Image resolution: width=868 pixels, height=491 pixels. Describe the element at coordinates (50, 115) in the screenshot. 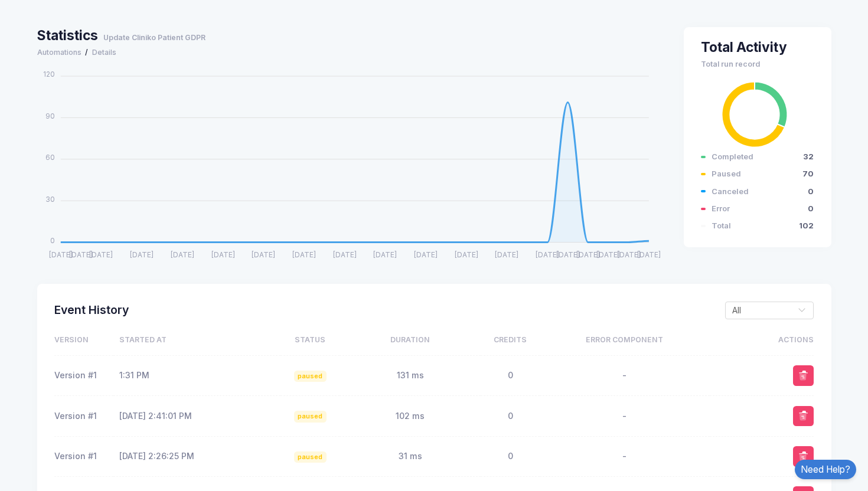

I see `tspan: 90` at that location.